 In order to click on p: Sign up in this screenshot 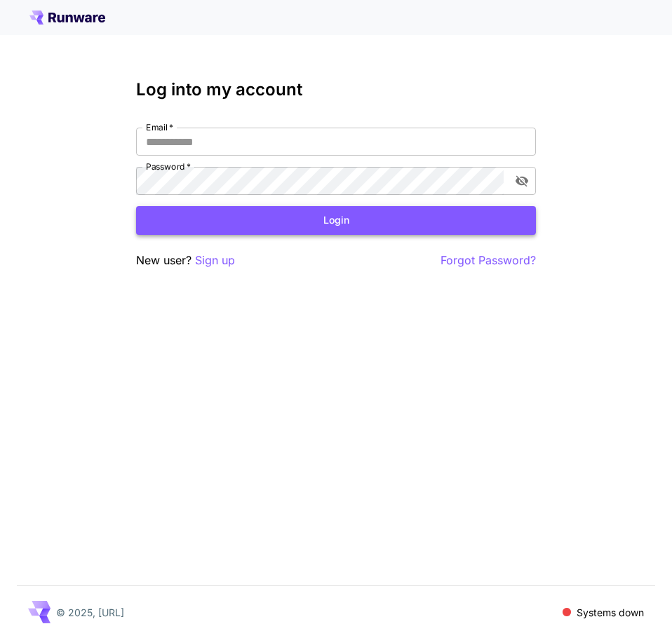, I will do `click(215, 260)`.